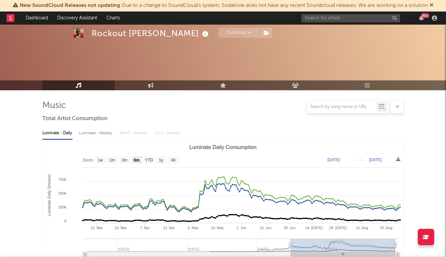 The width and height of the screenshot is (446, 257). Describe the element at coordinates (362, 228) in the screenshot. I see `text: 11. Aug` at that location.